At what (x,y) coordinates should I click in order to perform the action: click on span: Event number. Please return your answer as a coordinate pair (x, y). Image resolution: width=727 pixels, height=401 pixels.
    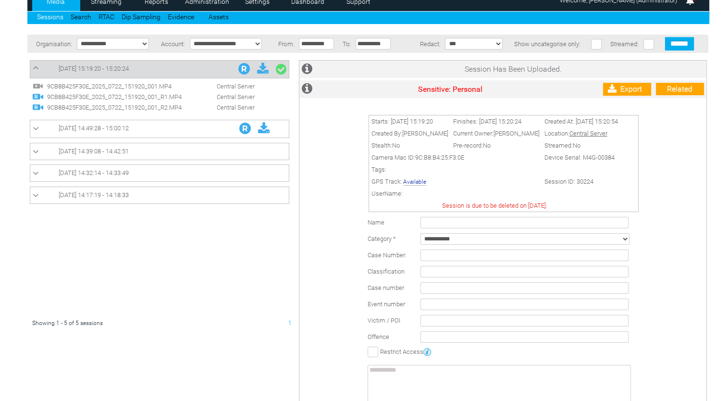
    Looking at the image, I should click on (387, 304).